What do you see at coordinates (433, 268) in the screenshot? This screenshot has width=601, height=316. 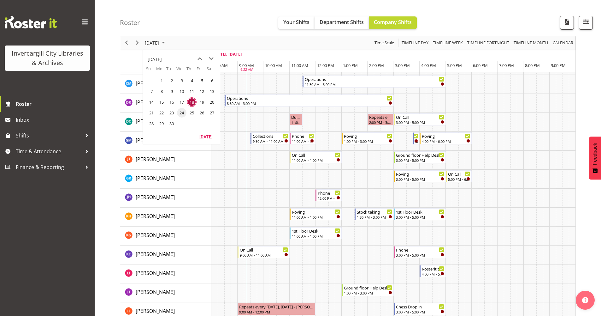 I see `div: Rosterit training` at bounding box center [433, 268].